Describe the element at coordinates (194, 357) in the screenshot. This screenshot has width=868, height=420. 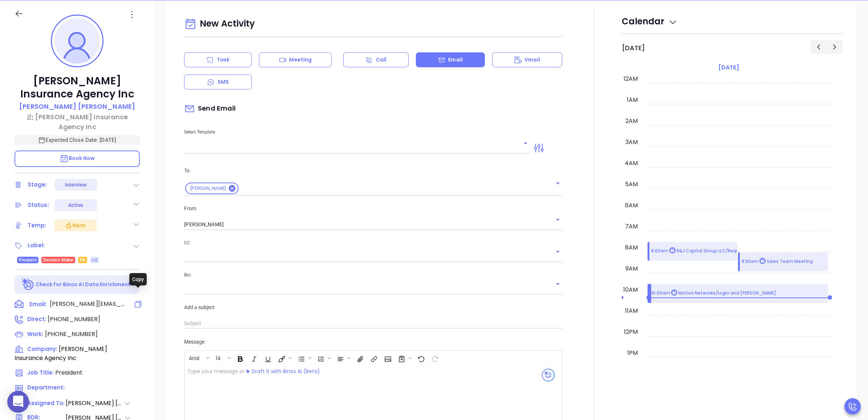
I see `span: Arial` at that location.